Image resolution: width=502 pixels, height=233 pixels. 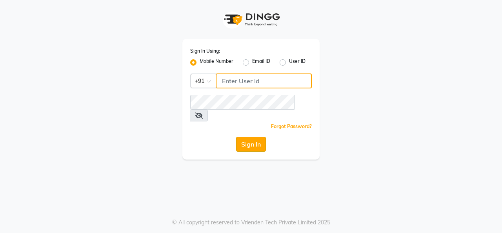 I want to click on img: logo1.svg, so click(x=251, y=19).